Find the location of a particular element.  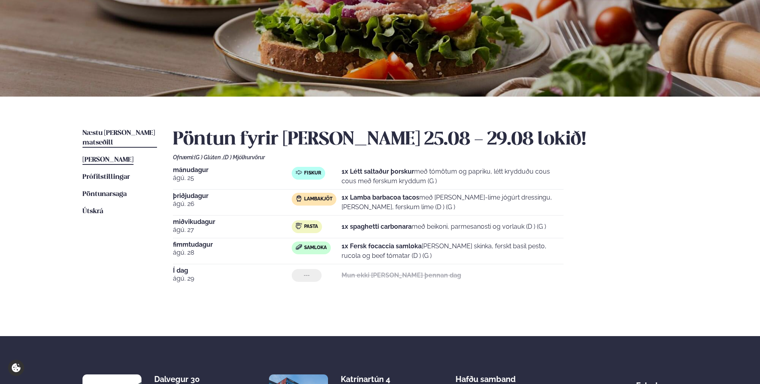

img: Lamb.svg is located at coordinates (299, 198).